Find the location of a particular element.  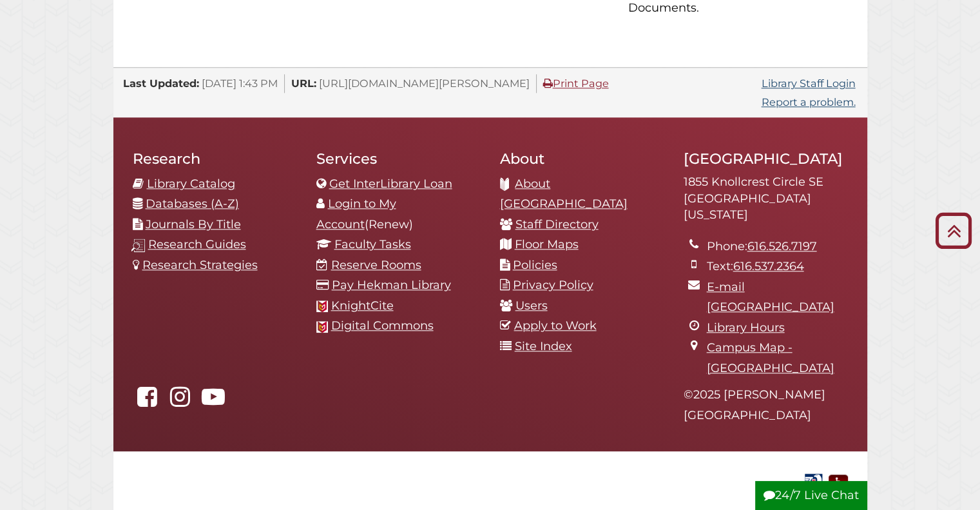

a: Databases (A-Z) is located at coordinates (192, 204).